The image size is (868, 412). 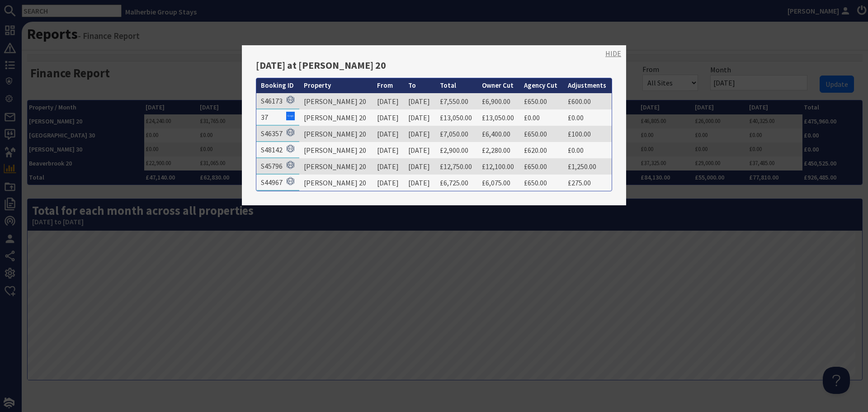 I want to click on a: £6,900.00, so click(x=496, y=101).